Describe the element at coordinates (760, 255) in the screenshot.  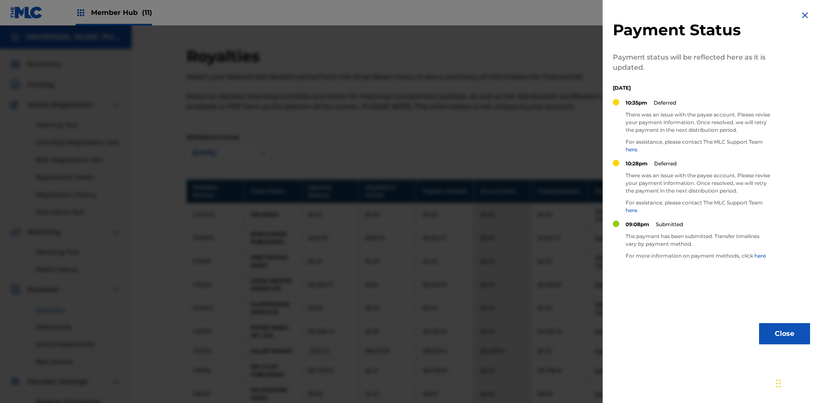
I see `a: here` at that location.